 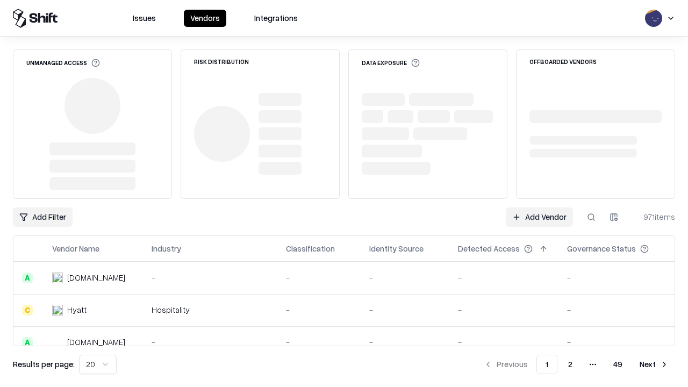 I want to click on button: 49, so click(x=618, y=364).